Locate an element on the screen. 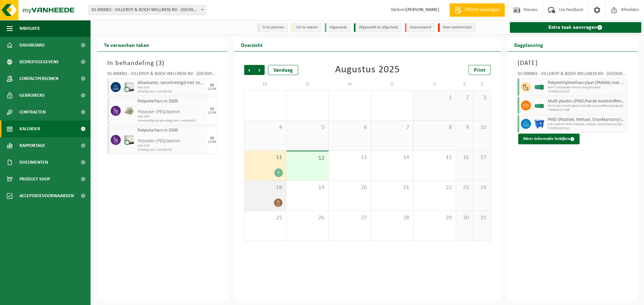  span: 2 is located at coordinates (464, 98).